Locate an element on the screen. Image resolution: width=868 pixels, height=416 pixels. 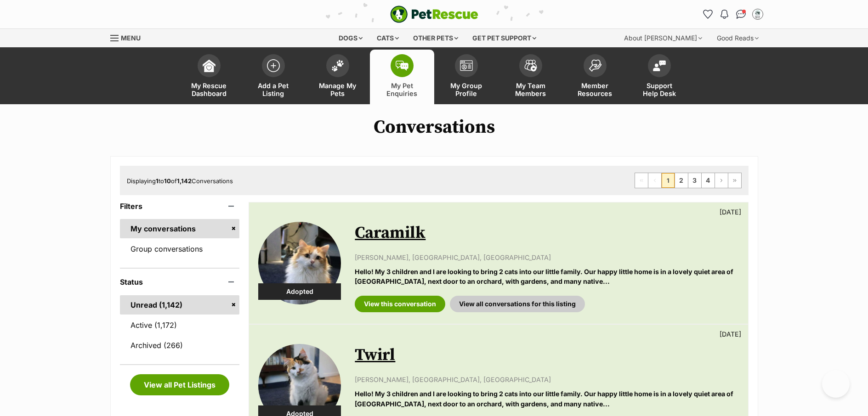
strong: 10 is located at coordinates (167, 181).